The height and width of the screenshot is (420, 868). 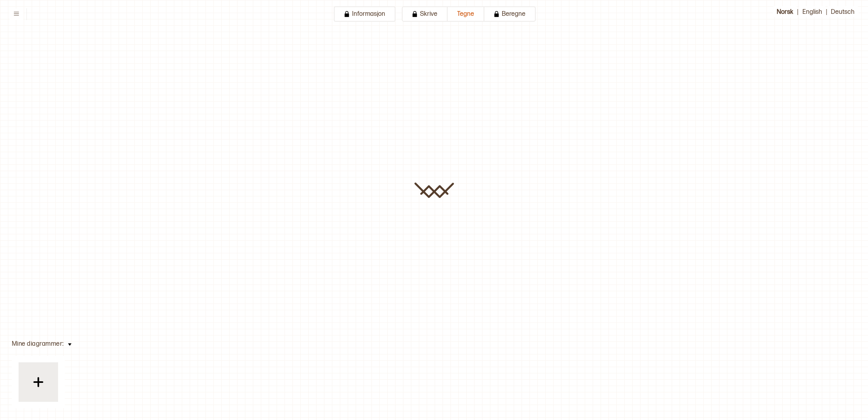 What do you see at coordinates (38, 382) in the screenshot?
I see `button: plus_black` at bounding box center [38, 382].